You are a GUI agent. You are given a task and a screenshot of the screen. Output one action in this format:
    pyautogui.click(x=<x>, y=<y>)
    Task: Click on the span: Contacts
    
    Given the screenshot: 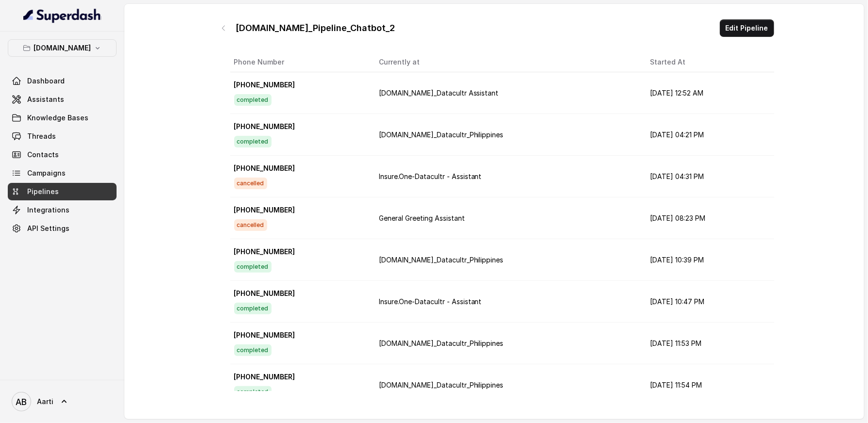 What is the action you would take?
    pyautogui.click(x=43, y=155)
    